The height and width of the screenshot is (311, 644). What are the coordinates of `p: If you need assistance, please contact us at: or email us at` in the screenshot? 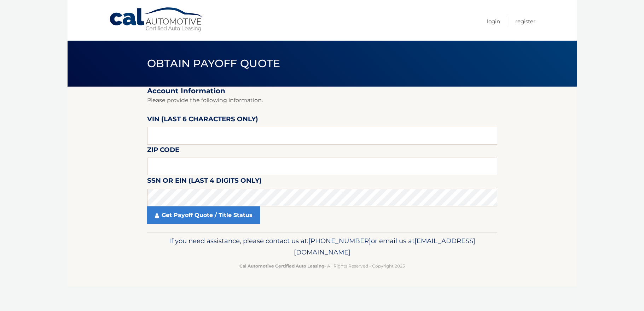 It's located at (322, 246).